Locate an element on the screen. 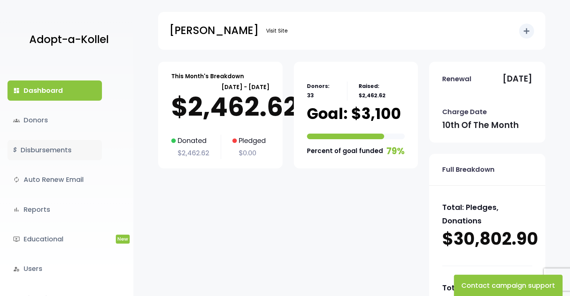 Image resolution: width=570 pixels, height=296 pixels. a: bar_chartReports is located at coordinates (55, 210).